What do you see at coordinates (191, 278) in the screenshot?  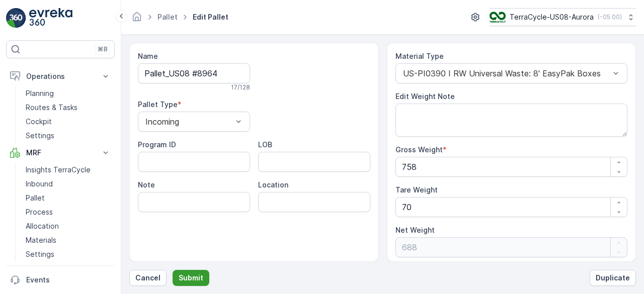 I see `p: Submit` at bounding box center [191, 278].